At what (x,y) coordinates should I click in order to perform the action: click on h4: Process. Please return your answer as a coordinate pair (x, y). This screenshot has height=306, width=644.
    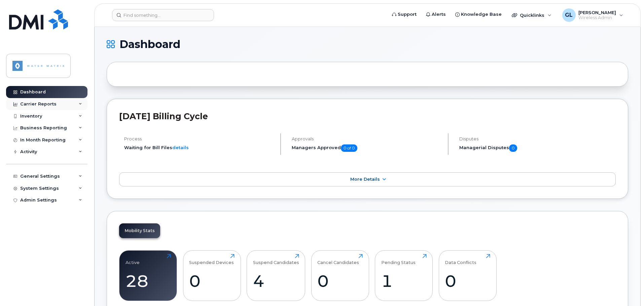
    Looking at the image, I should click on (199, 139).